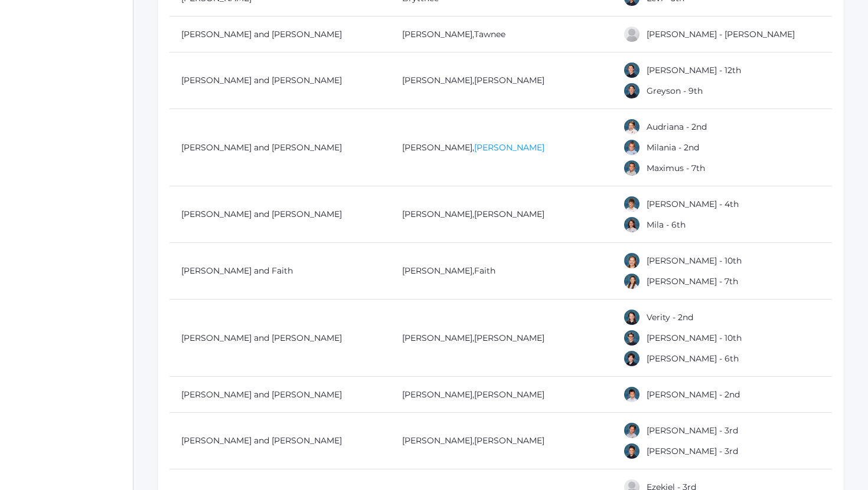 This screenshot has height=490, width=868. I want to click on a: Faith, so click(485, 271).